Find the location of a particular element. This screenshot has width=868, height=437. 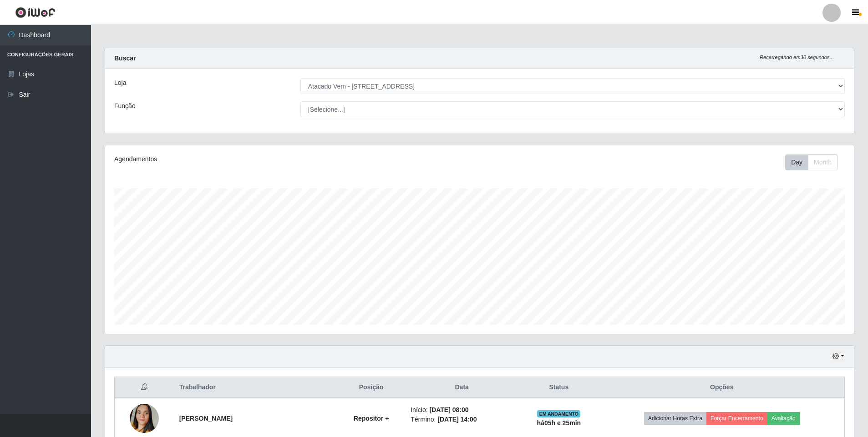

label: Loja is located at coordinates (120, 83).